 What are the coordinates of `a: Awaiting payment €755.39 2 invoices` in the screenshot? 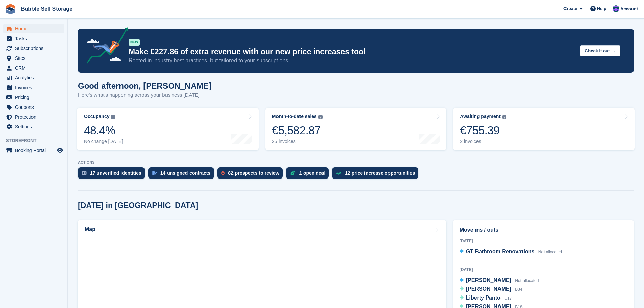 It's located at (543, 128).